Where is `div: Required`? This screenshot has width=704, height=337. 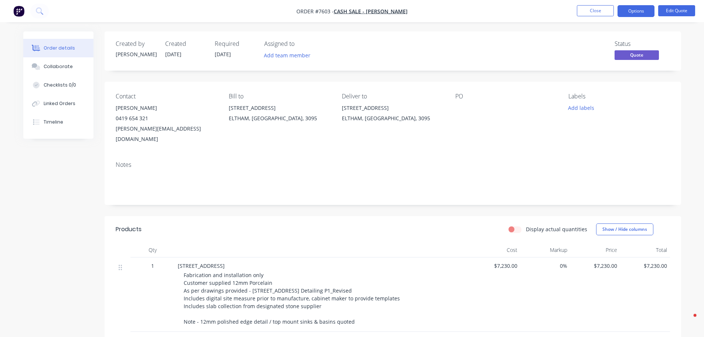 div: Required is located at coordinates (235, 44).